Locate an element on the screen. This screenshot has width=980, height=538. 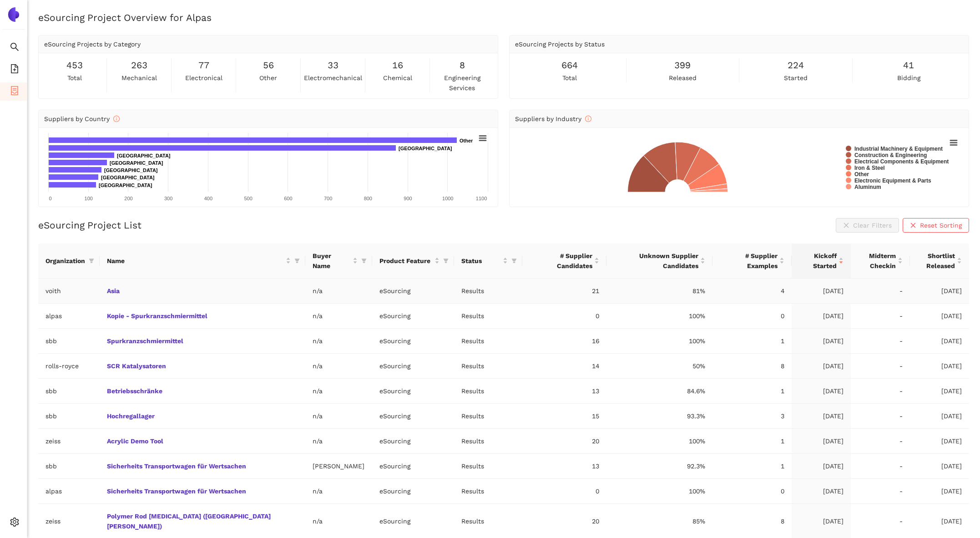
td: 84.6% is located at coordinates (659, 391).